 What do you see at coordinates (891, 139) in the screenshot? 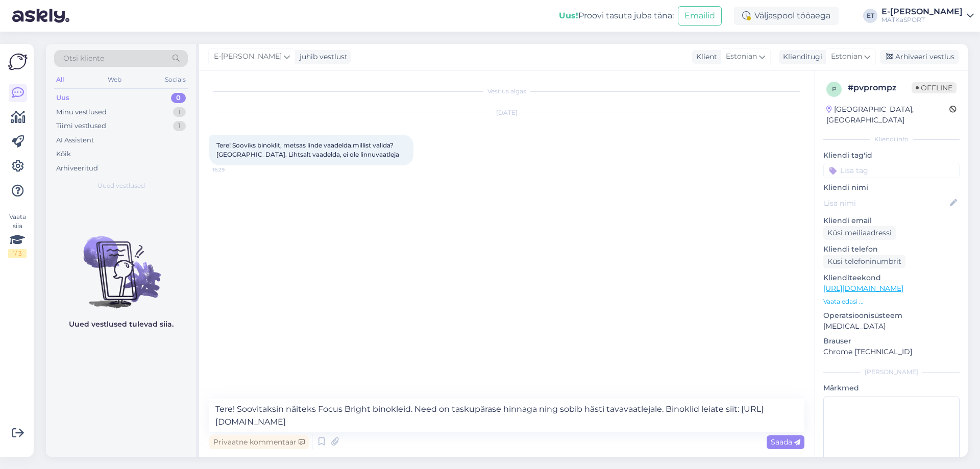
I see `div: Kliendi info` at bounding box center [891, 139].